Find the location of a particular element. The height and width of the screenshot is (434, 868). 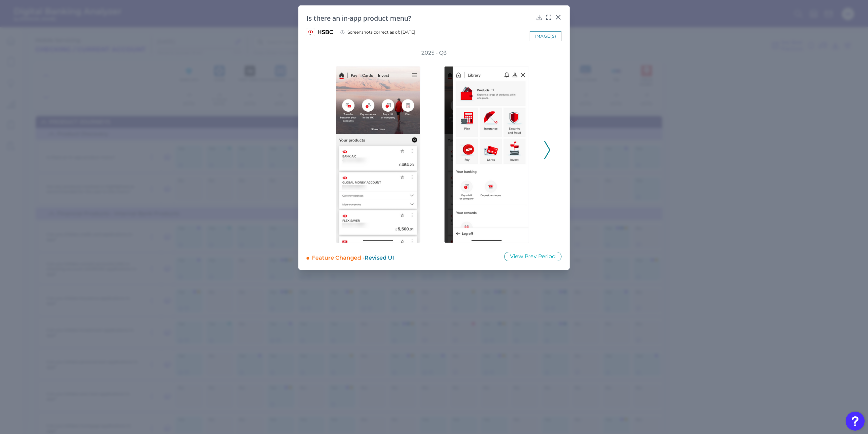

h2: Is there an in-app product menu? is located at coordinates (420, 18).